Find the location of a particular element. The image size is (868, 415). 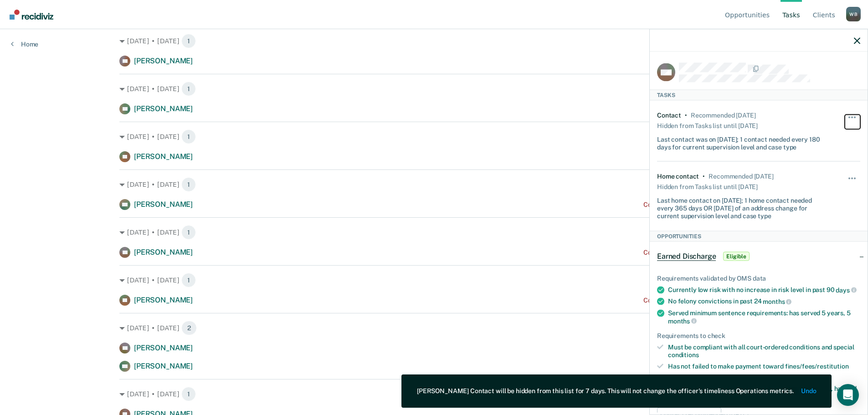

div: Earned DischargeEligible is located at coordinates (758, 256).